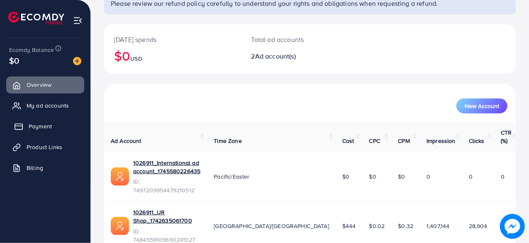  Describe the element at coordinates (36, 18) in the screenshot. I see `img: logo` at that location.